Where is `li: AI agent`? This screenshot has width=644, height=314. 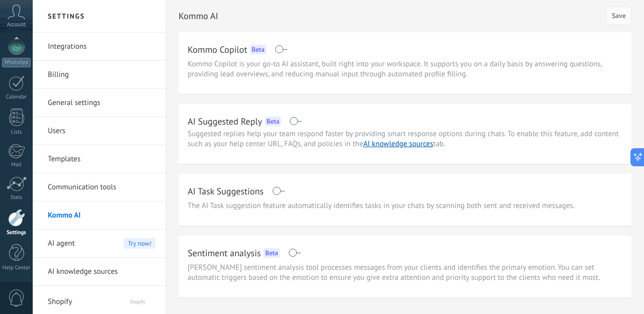
li: AI agent is located at coordinates (99, 244).